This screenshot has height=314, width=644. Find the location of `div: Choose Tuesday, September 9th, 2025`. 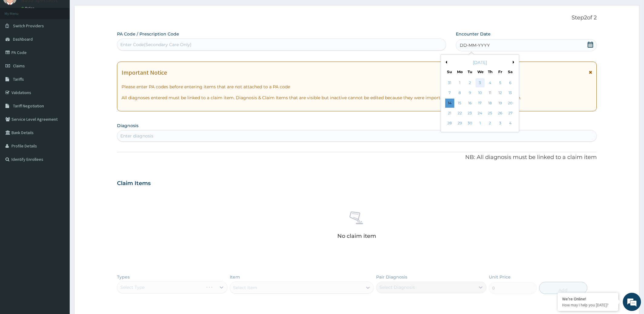

div: Choose Tuesday, September 9th, 2025 is located at coordinates (470, 93).